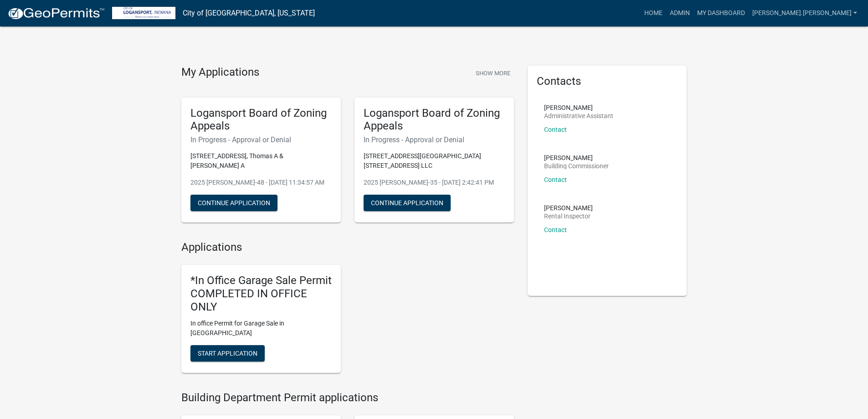 This screenshot has width=868, height=419. What do you see at coordinates (493, 73) in the screenshot?
I see `button: Show More` at bounding box center [493, 73].